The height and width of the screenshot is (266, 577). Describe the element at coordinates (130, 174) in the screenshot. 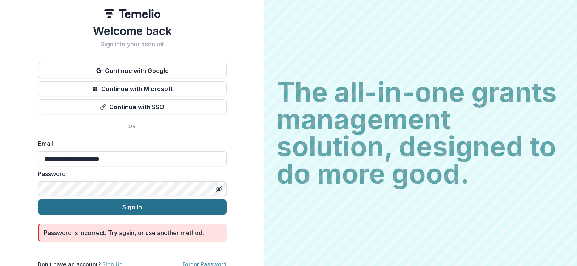

I see `label: Password` at that location.